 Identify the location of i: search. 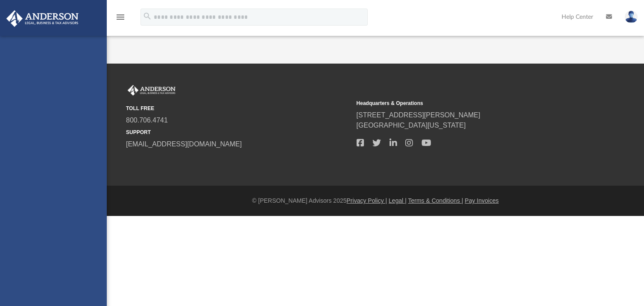
(148, 16).